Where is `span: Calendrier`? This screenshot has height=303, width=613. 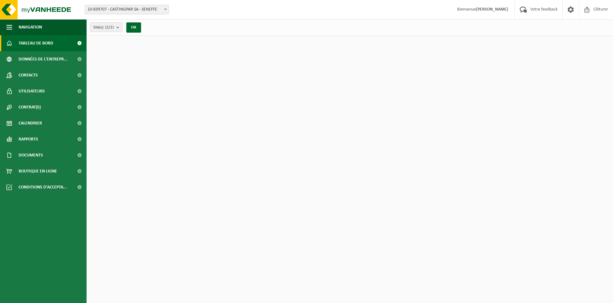
span: Calendrier is located at coordinates (30, 123).